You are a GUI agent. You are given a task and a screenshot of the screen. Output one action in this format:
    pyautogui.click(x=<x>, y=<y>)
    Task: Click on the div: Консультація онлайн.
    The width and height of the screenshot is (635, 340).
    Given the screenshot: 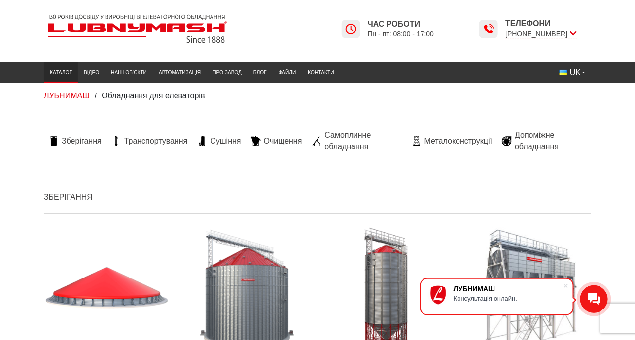 What is the action you would take?
    pyautogui.click(x=508, y=299)
    